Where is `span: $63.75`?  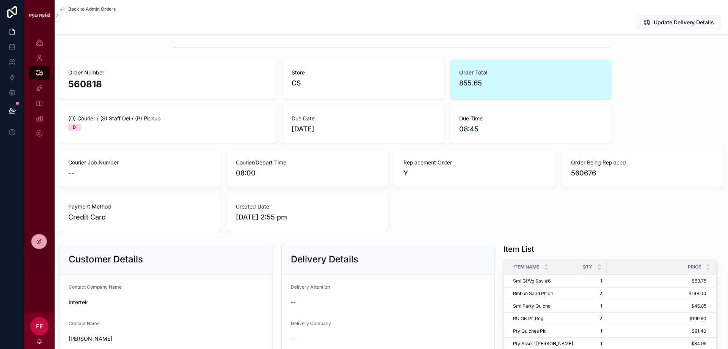
span: $63.75 is located at coordinates (657, 281).